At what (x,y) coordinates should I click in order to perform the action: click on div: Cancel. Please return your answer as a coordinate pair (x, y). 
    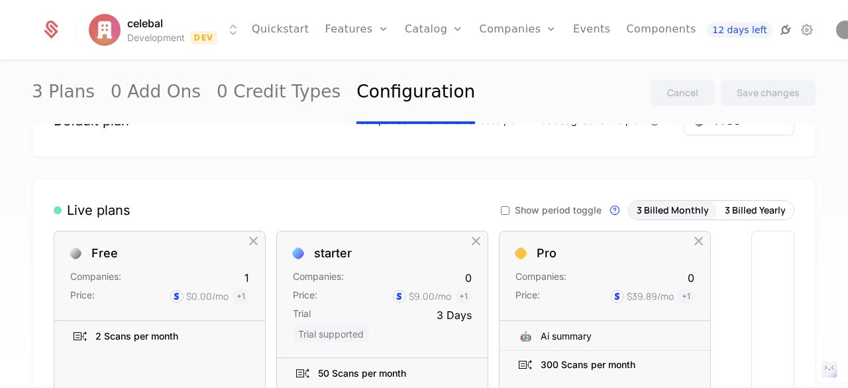
    Looking at the image, I should click on (682, 93).